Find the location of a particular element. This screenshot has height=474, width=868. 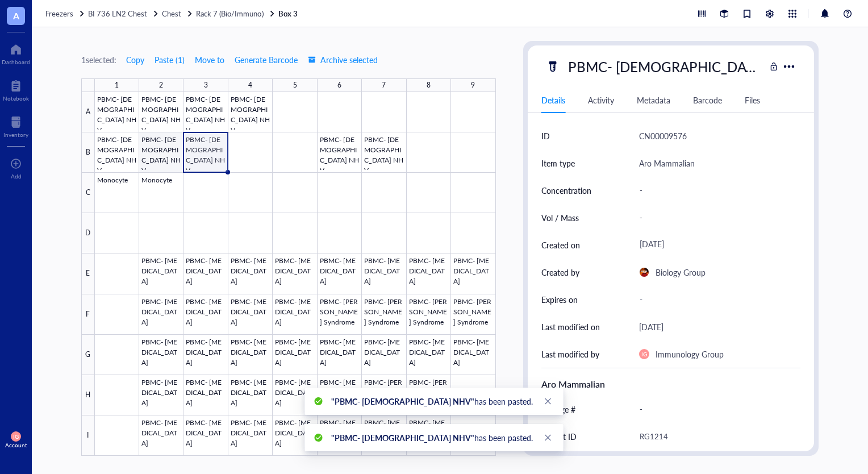

img: e3b8e2f9-2f7f-49fa-a8fb-4d0ab0feffc4.jpeg is located at coordinates (644, 272).